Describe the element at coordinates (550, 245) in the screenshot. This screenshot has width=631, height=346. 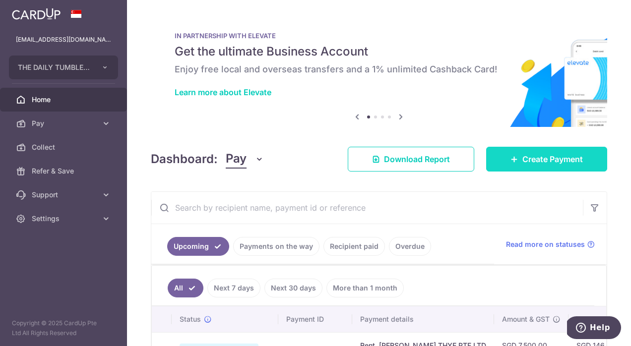
I see `a: Read more on statuses` at that location.